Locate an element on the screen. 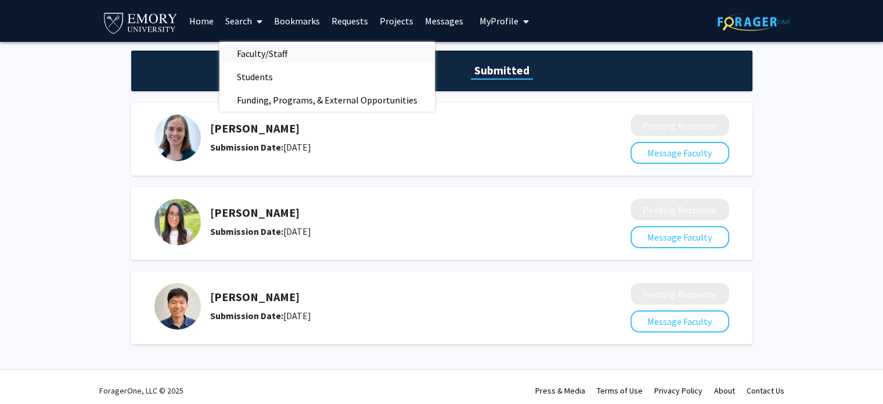 Image resolution: width=883 pixels, height=404 pixels. a: Press & Media is located at coordinates (560, 390).